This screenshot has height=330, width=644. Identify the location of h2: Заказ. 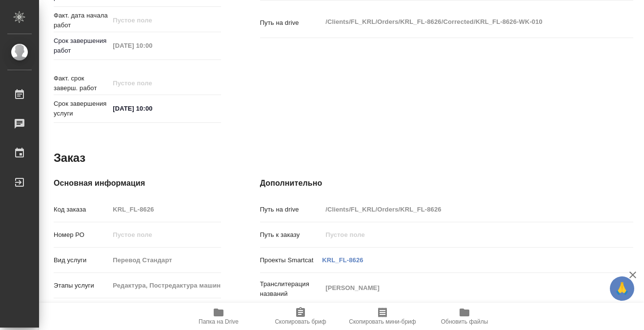
(69, 158).